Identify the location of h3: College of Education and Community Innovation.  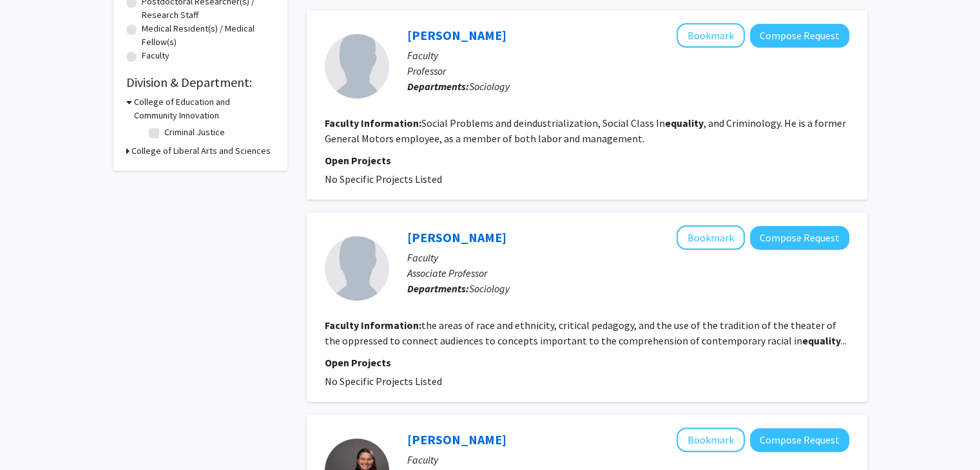
(204, 109).